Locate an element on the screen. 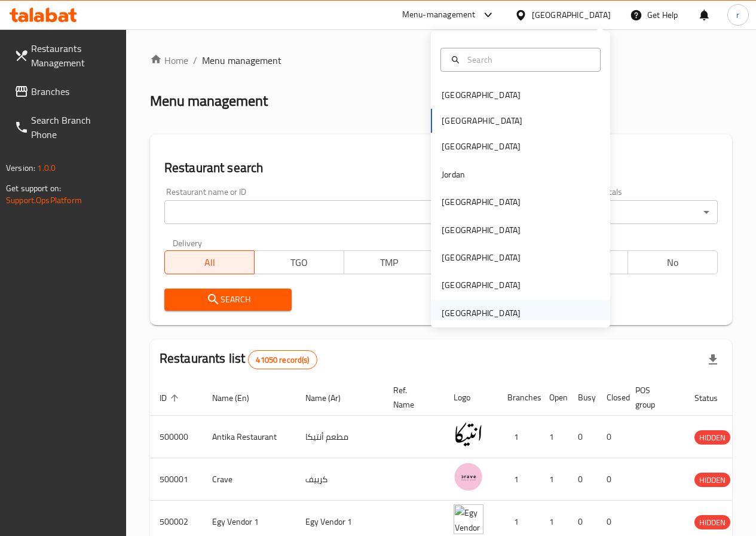 Image resolution: width=756 pixels, height=536 pixels. th: Logo is located at coordinates (471, 397).